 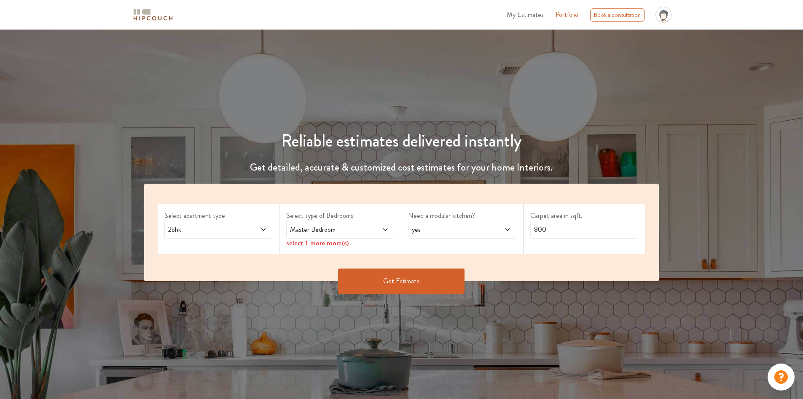 What do you see at coordinates (462, 215) in the screenshot?
I see `label: Need a modular kitchen?` at bounding box center [462, 215].